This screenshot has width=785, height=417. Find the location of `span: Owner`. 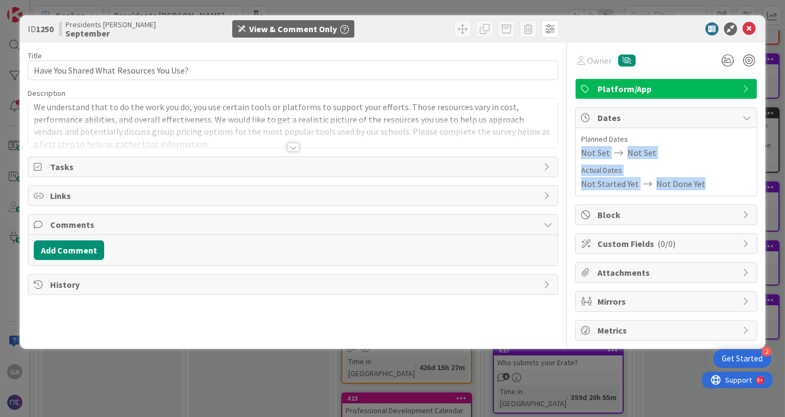

span: Owner is located at coordinates (599, 60).